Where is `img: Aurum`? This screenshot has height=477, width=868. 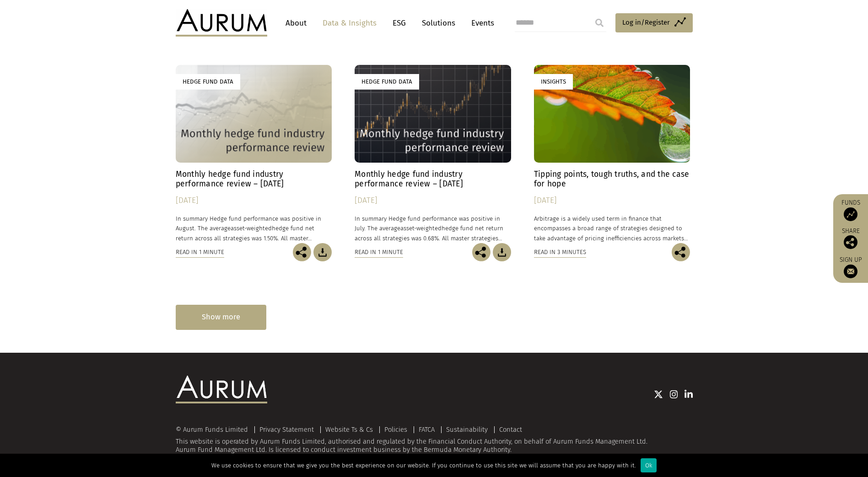
img: Aurum is located at coordinates (221, 23).